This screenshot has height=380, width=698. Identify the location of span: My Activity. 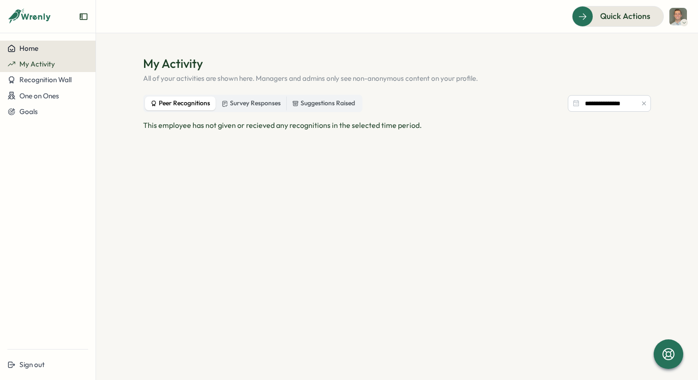
(37, 64).